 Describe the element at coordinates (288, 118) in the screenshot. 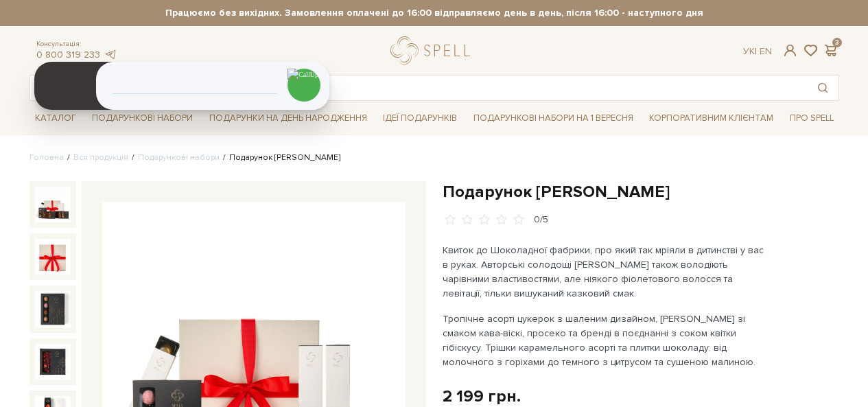

I see `span: Подарунки на День народження` at that location.